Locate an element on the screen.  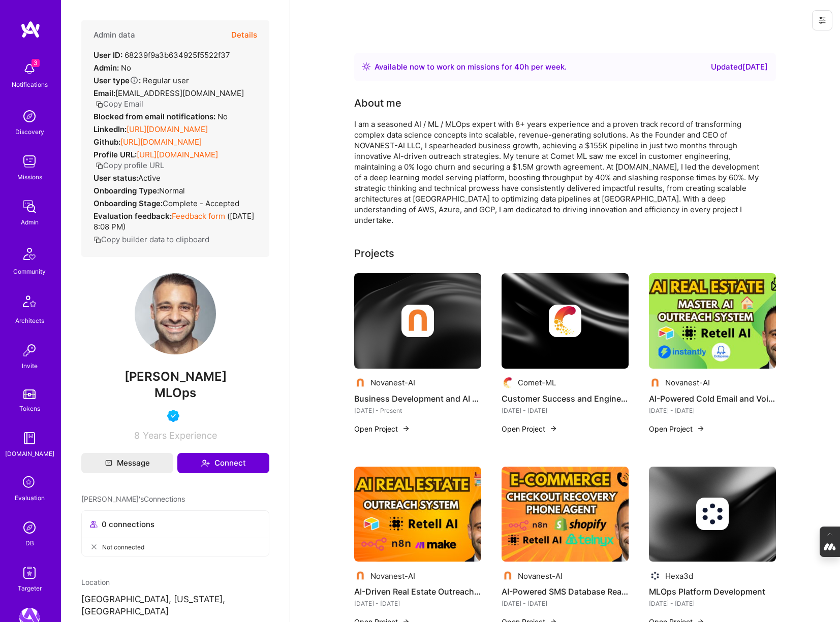
i: Help is located at coordinates (134, 80).